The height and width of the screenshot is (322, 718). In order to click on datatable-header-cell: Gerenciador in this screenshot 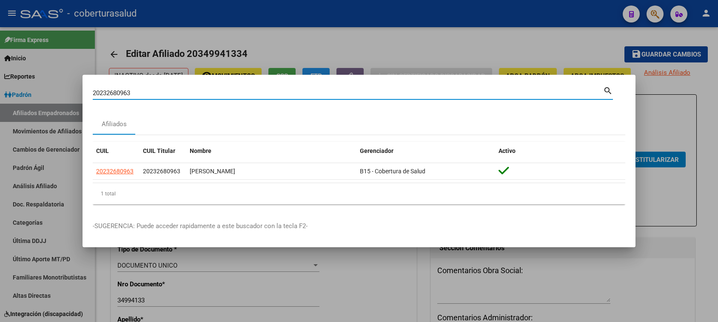, I will do `click(426, 151)`.